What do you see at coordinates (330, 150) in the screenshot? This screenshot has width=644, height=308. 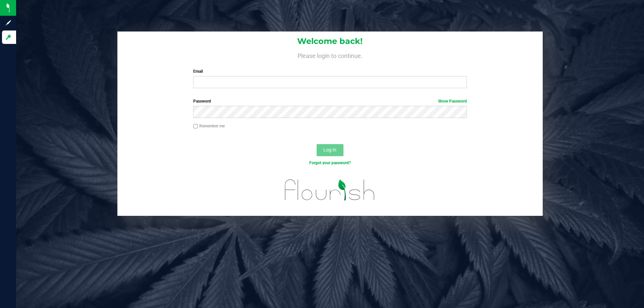 I see `span: Log In` at bounding box center [330, 150].